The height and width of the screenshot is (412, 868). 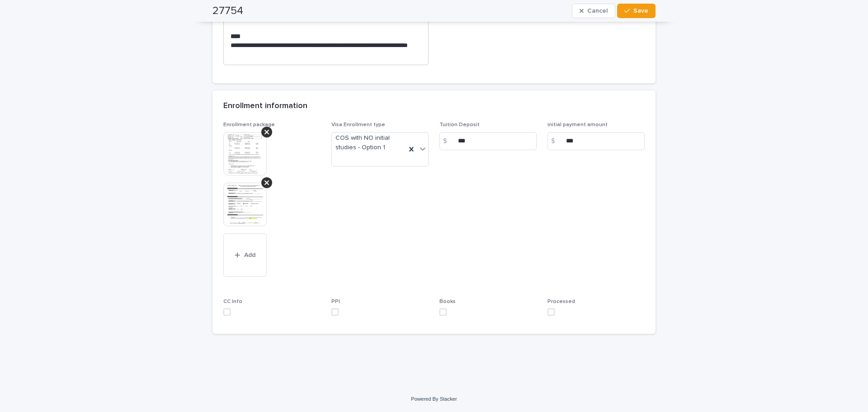 What do you see at coordinates (249, 255) in the screenshot?
I see `span: Add` at bounding box center [249, 255].